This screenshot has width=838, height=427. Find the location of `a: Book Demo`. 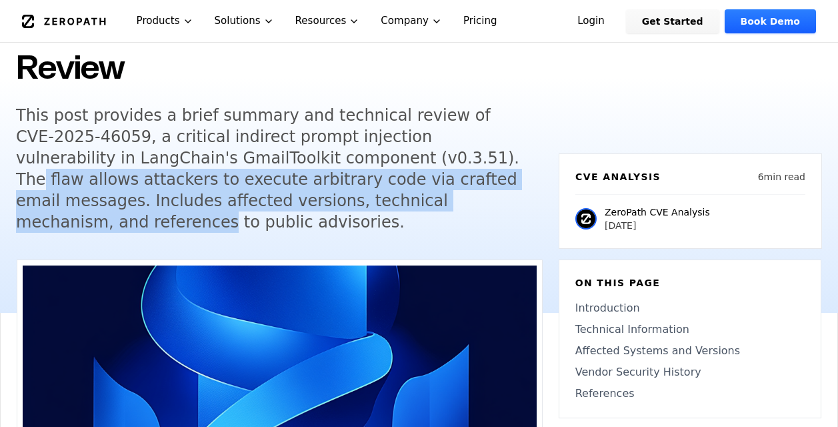

a: Book Demo is located at coordinates (770, 21).